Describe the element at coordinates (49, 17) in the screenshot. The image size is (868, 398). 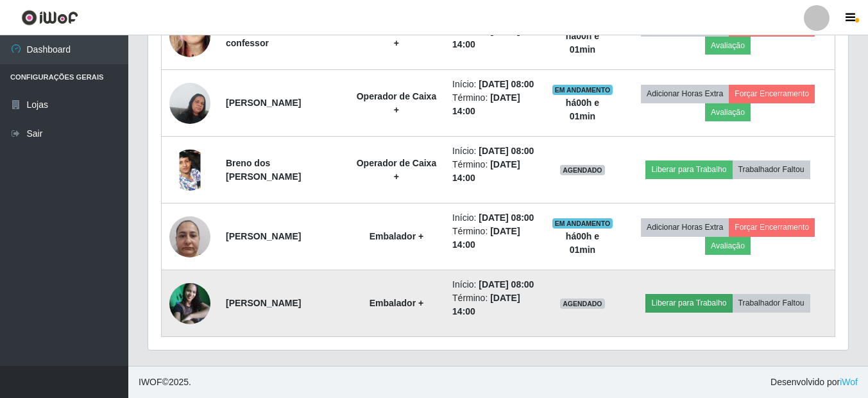
I see `img: CoreUI Logo` at that location.